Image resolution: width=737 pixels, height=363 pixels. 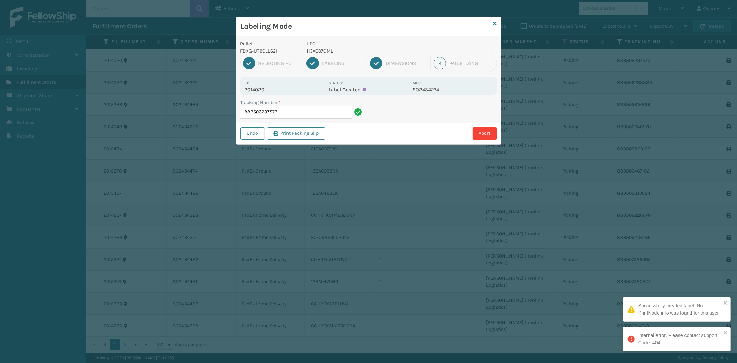 I want to click on p: Label Created, so click(x=368, y=89).